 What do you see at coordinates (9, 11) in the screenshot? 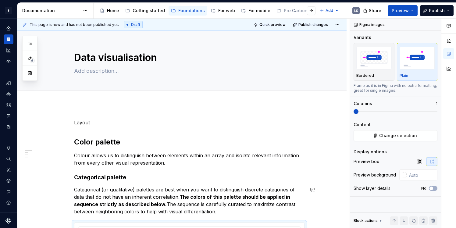
I see `div: S` at bounding box center [9, 11].